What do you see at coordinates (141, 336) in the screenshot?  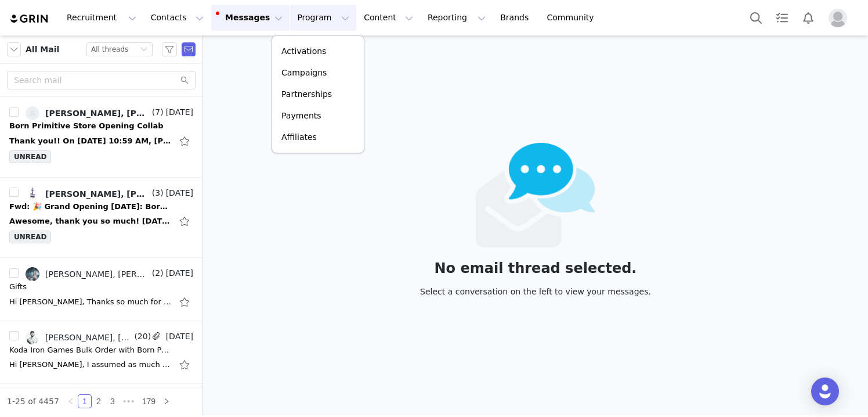 I see `span: (20)` at bounding box center [141, 336].